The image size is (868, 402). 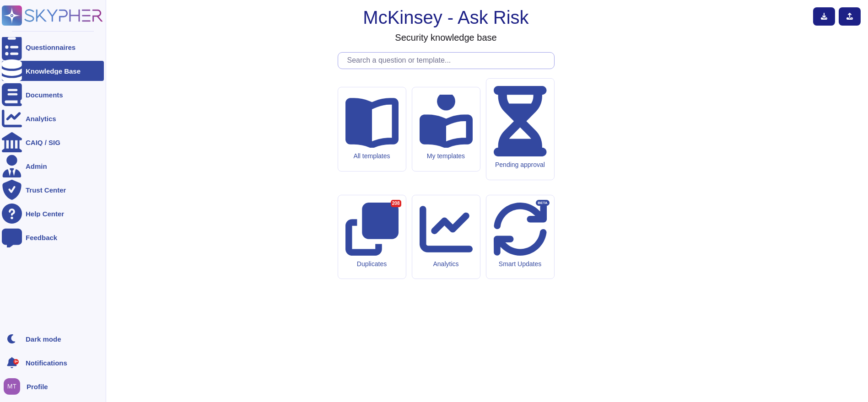 I want to click on span: Profile, so click(x=37, y=386).